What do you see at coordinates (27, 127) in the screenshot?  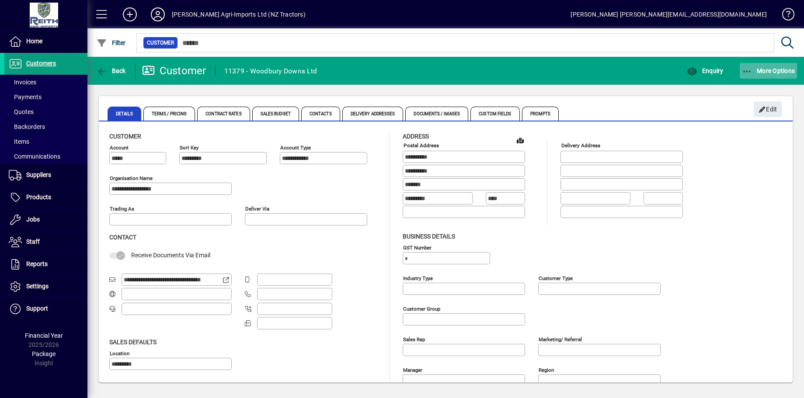 I see `span: Backorders` at bounding box center [27, 127].